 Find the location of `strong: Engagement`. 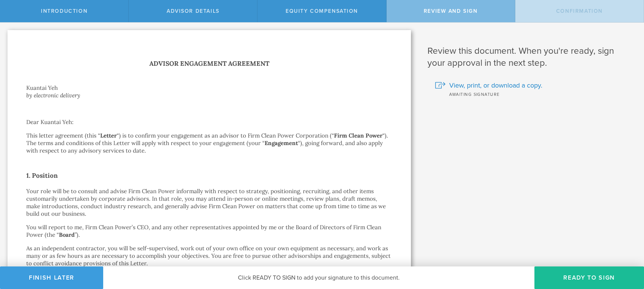

strong: Engagement is located at coordinates (281, 143).